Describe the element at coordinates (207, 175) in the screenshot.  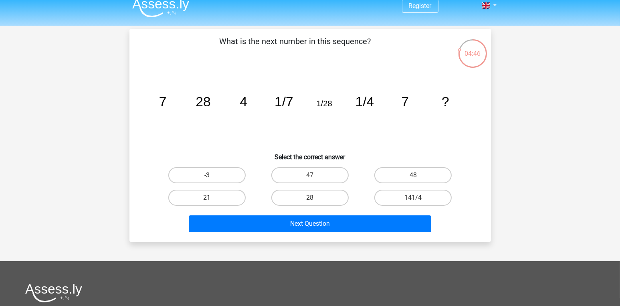
I see `label: -3` at that location.